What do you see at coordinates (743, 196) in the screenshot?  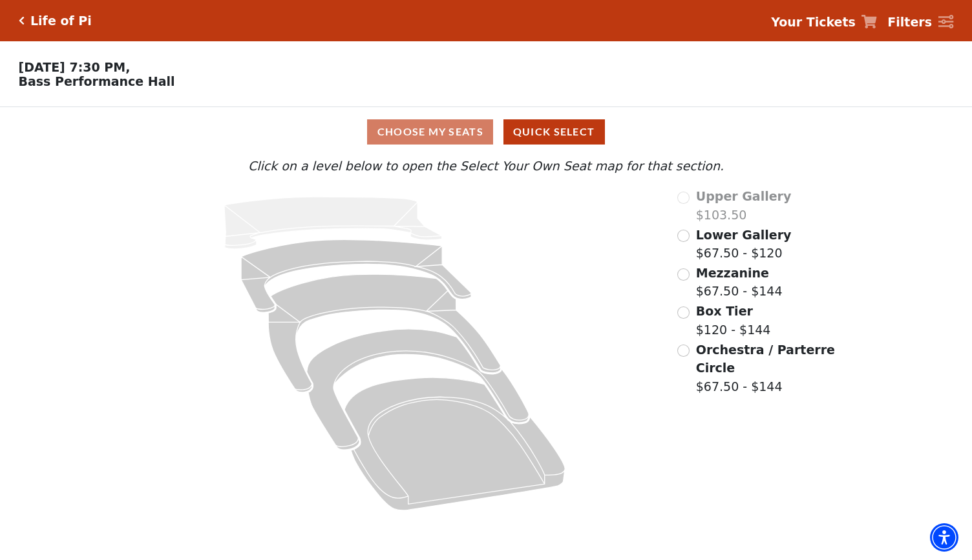 I see `span: Upper Gallery` at bounding box center [743, 196].